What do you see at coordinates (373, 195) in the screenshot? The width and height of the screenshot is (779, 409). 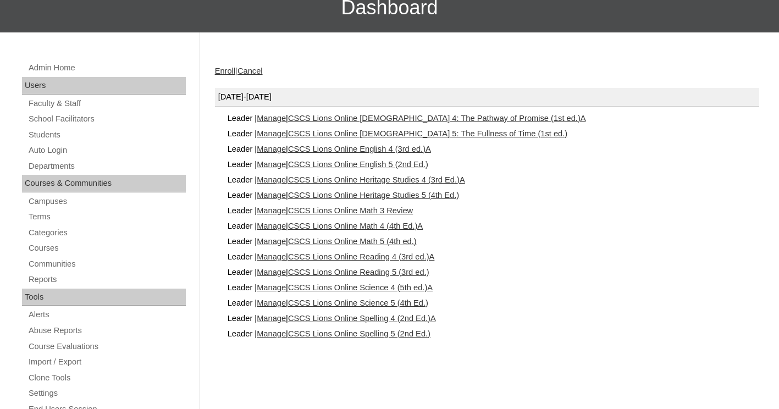 I see `a: CSCS Lions Online Heritage Studies 5 (4th Ed.)` at bounding box center [373, 195].